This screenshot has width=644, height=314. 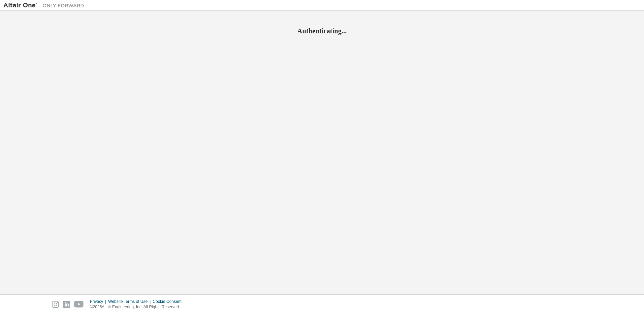 What do you see at coordinates (66, 304) in the screenshot?
I see `img: linkedin.svg` at bounding box center [66, 304].